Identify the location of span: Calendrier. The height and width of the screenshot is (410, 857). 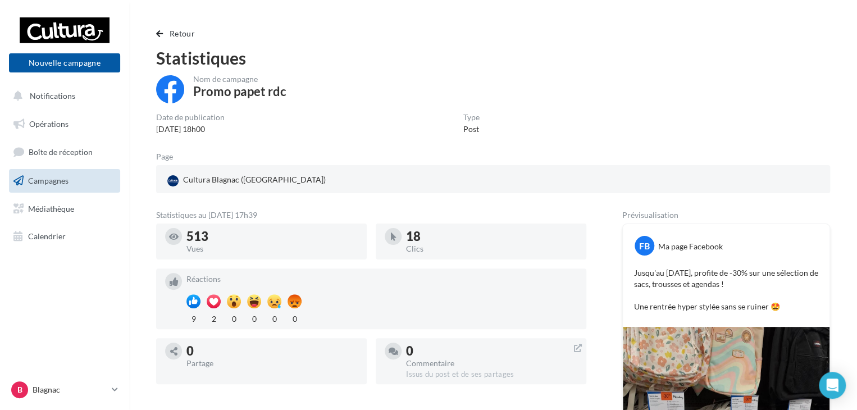
(47, 236).